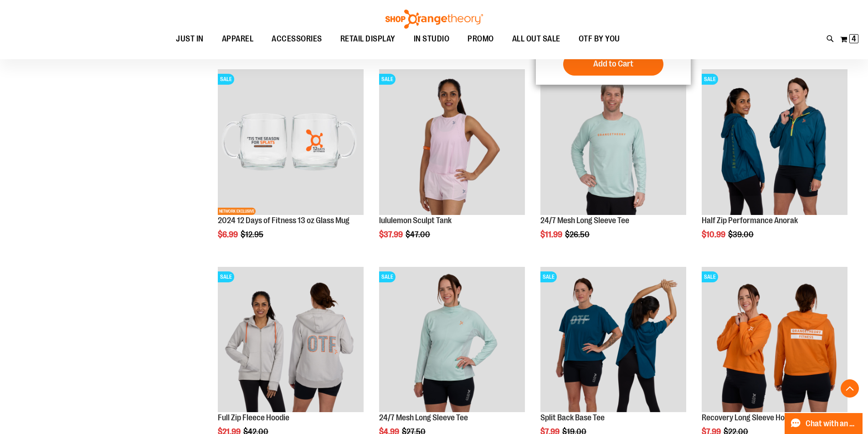 This screenshot has width=868, height=434. I want to click on a: Main Image of 1457095SALE, so click(613, 142).